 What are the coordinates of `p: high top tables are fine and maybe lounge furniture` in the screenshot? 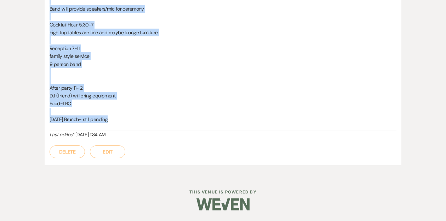 It's located at (223, 33).